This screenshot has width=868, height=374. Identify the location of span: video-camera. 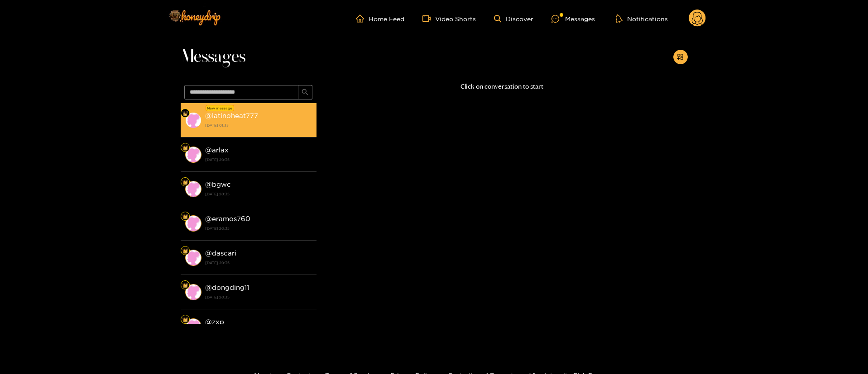
(429, 18).